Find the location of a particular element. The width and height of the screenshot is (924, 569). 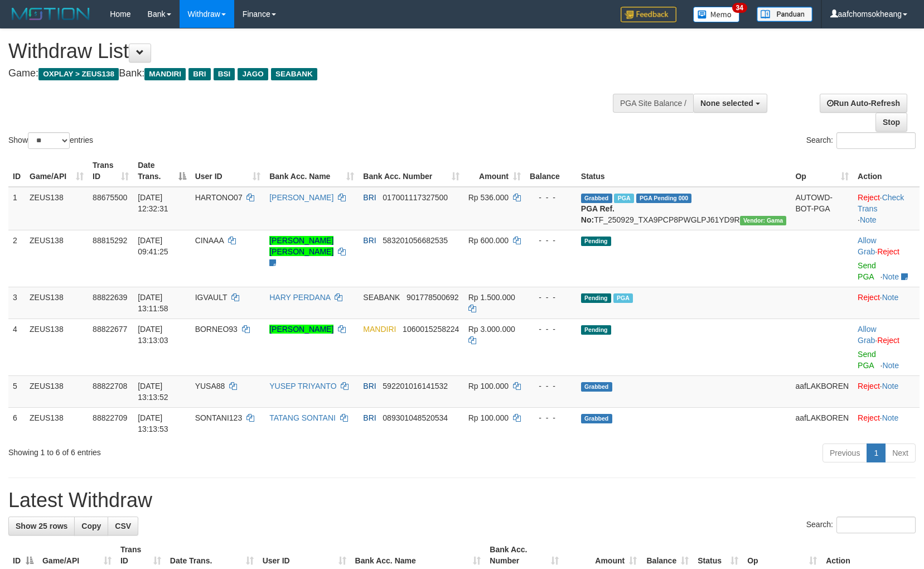

h4: Game: Bank: is located at coordinates (306, 74).